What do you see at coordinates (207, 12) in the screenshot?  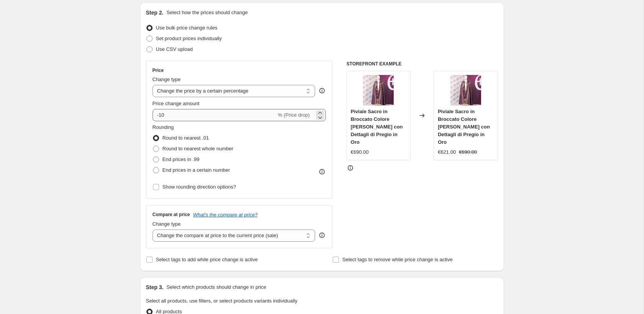 I see `p: Select how the prices should change` at bounding box center [207, 12].